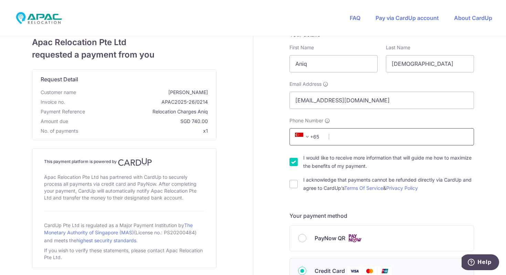 This screenshot has height=275, width=506. I want to click on h4: This payment platform is powered by, so click(124, 162).